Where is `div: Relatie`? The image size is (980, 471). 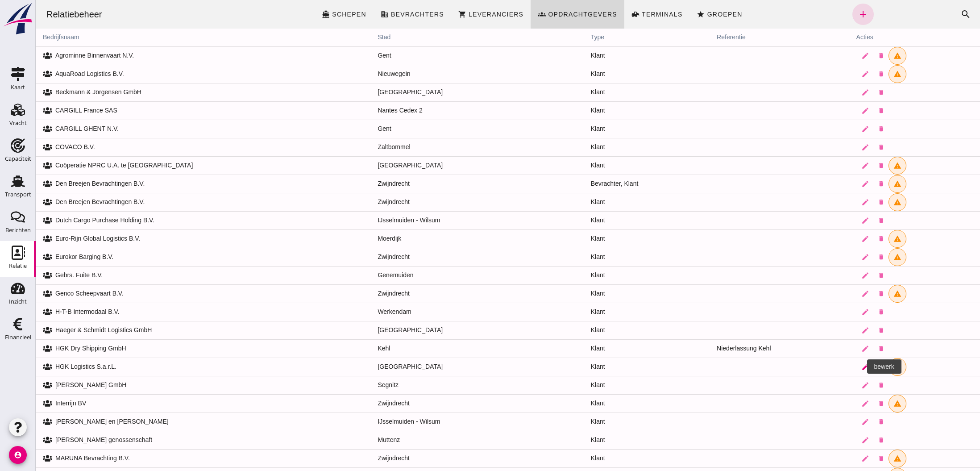
div: Relatie is located at coordinates (18, 266).